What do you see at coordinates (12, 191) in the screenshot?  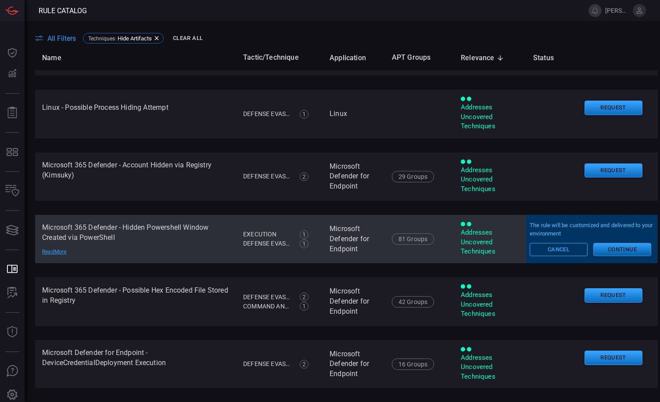 I see `button: Inventory` at bounding box center [12, 191].